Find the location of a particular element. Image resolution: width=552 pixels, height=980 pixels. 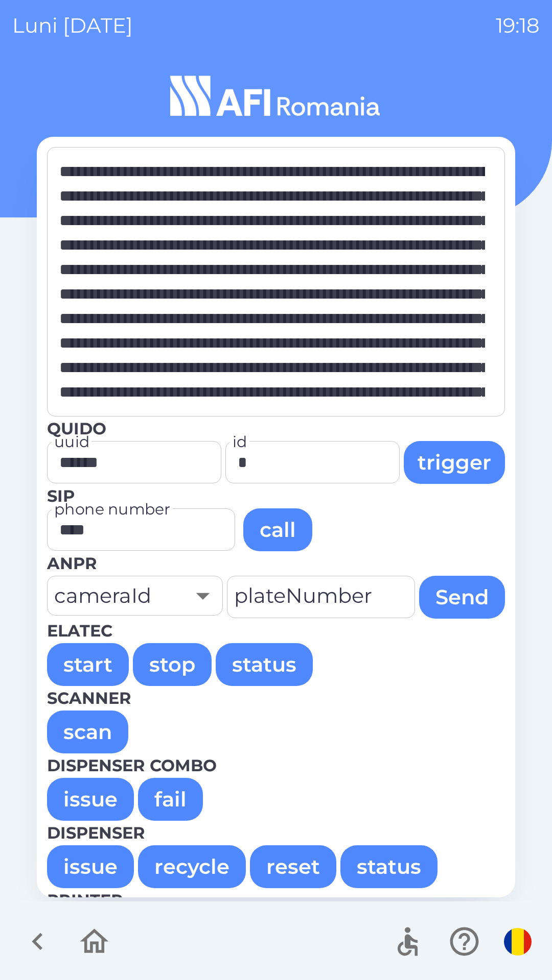

p: Quido is located at coordinates (276, 428).